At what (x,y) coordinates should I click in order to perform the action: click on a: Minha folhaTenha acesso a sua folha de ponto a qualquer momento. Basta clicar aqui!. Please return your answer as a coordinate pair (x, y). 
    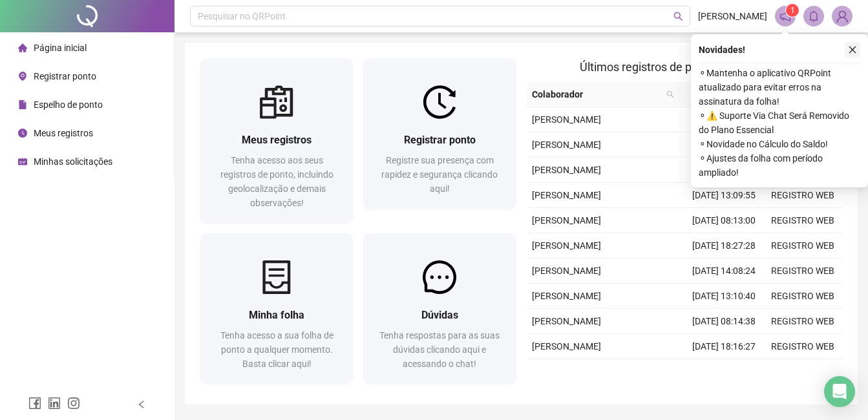
    Looking at the image, I should click on (277, 308).